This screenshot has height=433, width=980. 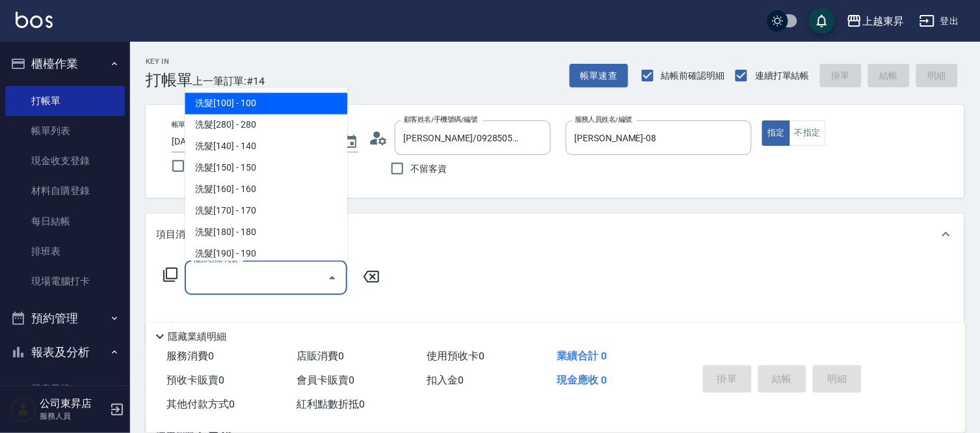 What do you see at coordinates (176, 235) in the screenshot?
I see `p: 項目消費` at bounding box center [176, 235].